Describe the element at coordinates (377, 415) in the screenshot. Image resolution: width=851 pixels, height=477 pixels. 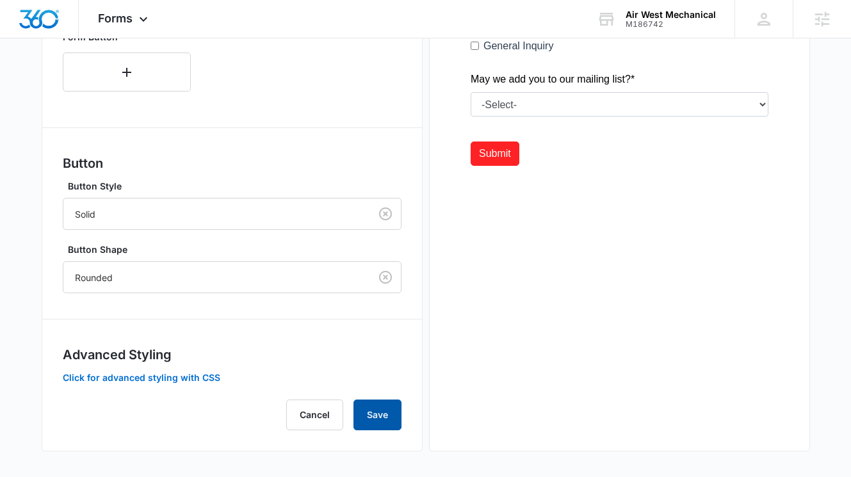
I see `button: Save` at that location.